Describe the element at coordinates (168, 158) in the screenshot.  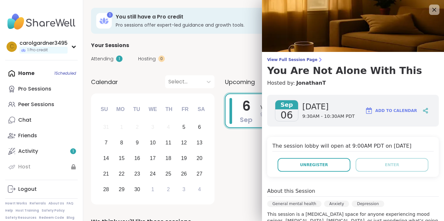
I see `div: 18` at that location.